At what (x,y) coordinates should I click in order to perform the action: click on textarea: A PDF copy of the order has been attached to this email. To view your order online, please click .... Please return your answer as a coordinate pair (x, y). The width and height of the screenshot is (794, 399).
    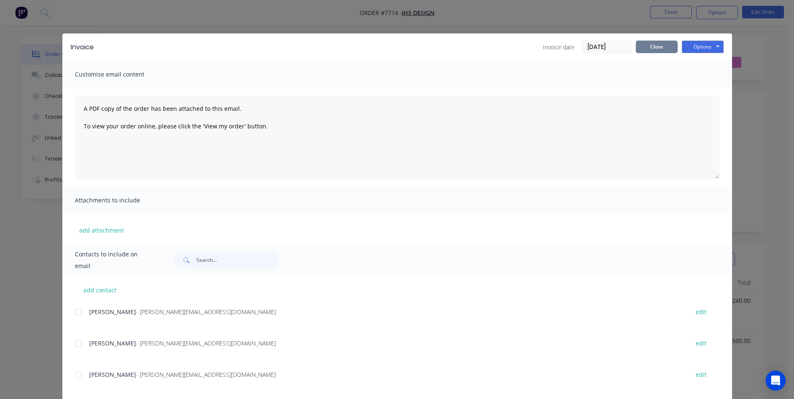
    Looking at the image, I should click on (397, 137).